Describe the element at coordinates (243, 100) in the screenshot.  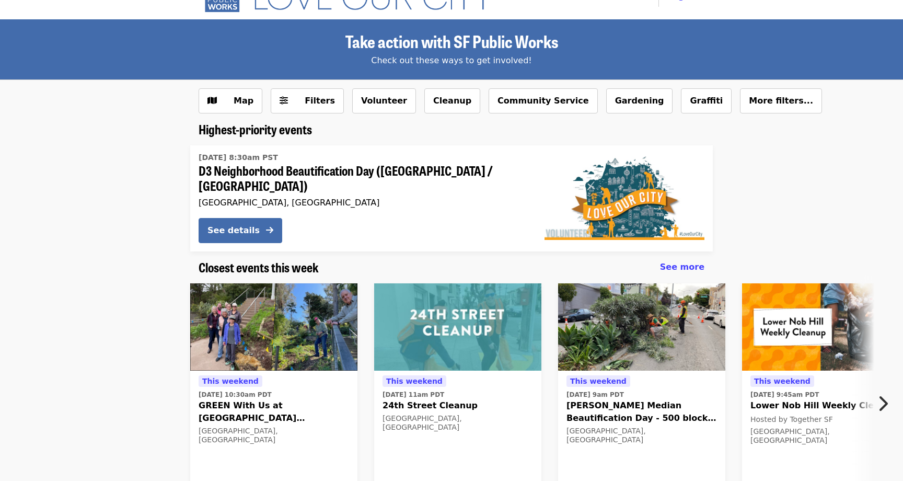
I see `span: Map` at that location.